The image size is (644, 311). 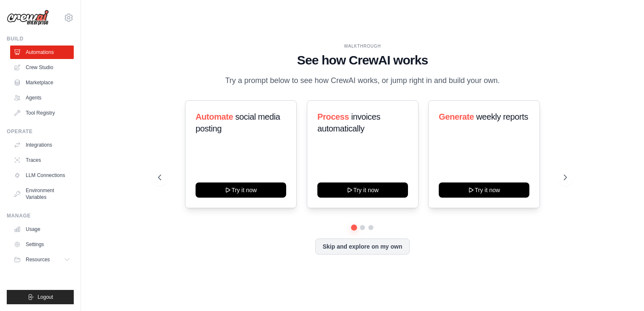 I want to click on div: Build, so click(x=40, y=39).